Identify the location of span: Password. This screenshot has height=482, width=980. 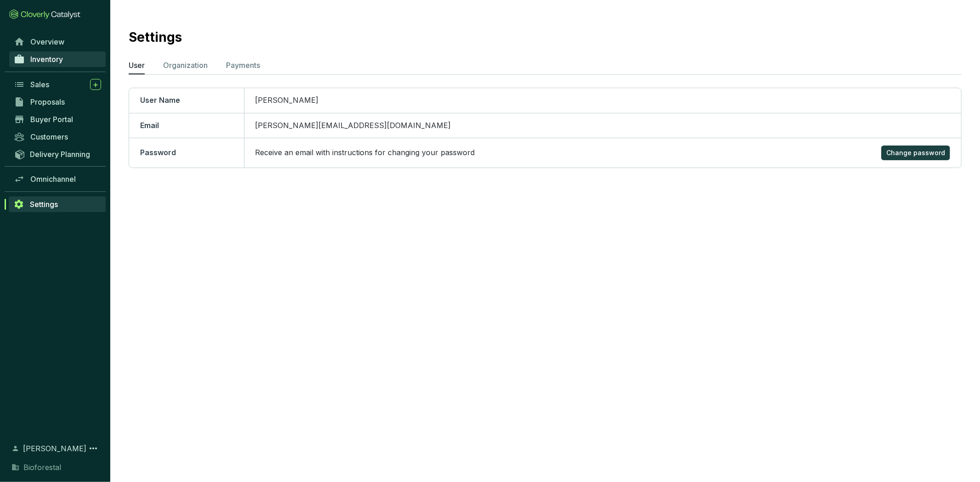
(158, 153).